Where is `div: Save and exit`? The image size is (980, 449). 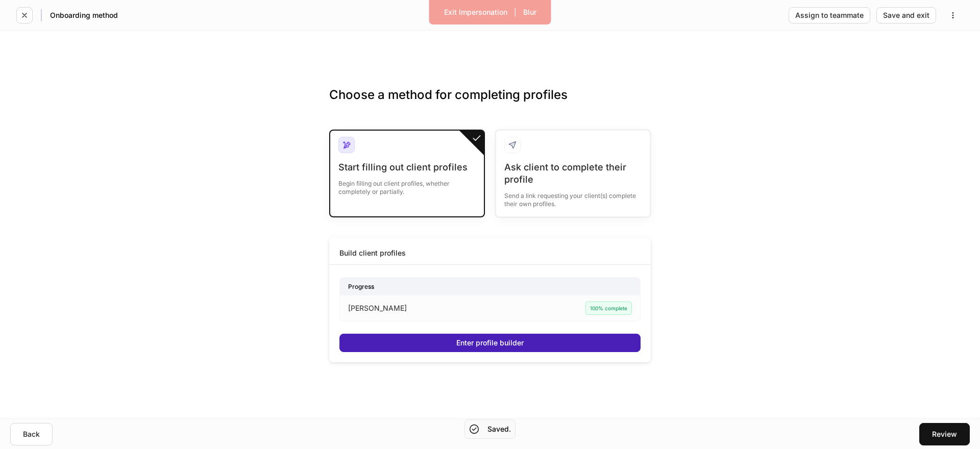 div: Save and exit is located at coordinates (906, 15).